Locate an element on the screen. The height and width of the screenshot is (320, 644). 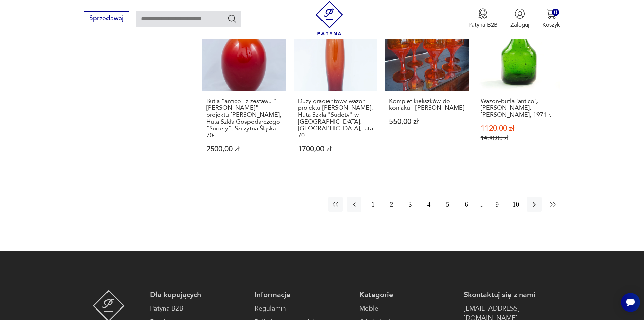
a: SaleWazon-butla 'antico', Zbigniew Horbowy, Huta Sudety, 1971 r.Wazon-butla 'antico', [PERSON_NAM... is located at coordinates (519, 88).